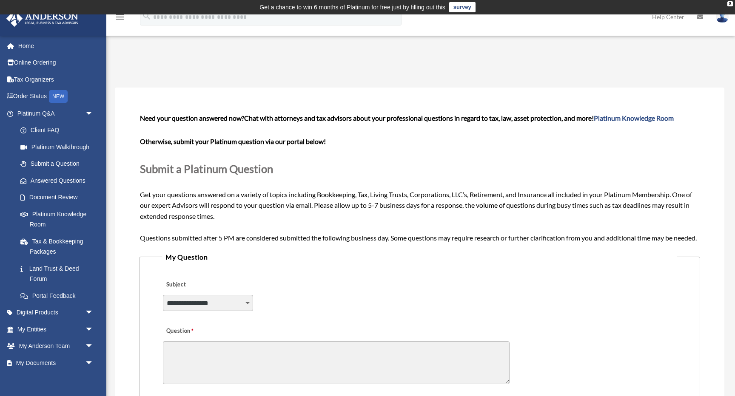 The height and width of the screenshot is (396, 735). What do you see at coordinates (120, 17) in the screenshot?
I see `i: menu` at bounding box center [120, 17].